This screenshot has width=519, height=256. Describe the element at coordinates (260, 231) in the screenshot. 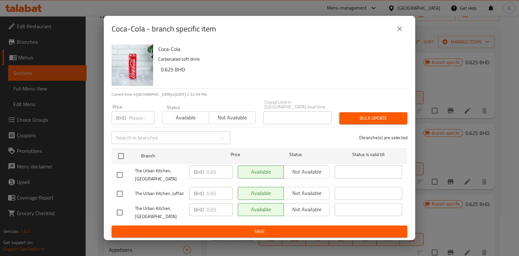

I see `span: Save` at that location.